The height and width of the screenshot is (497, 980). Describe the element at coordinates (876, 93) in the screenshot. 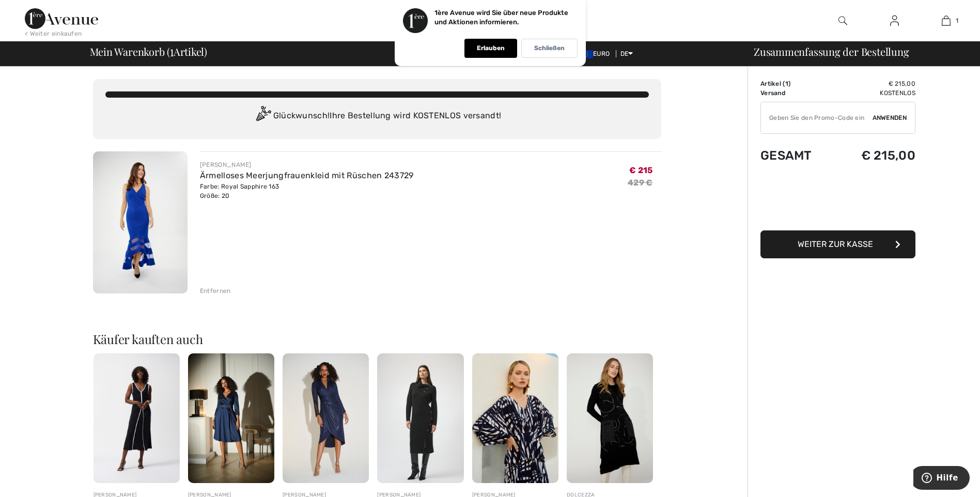

I see `td: Kostenlos` at that location.